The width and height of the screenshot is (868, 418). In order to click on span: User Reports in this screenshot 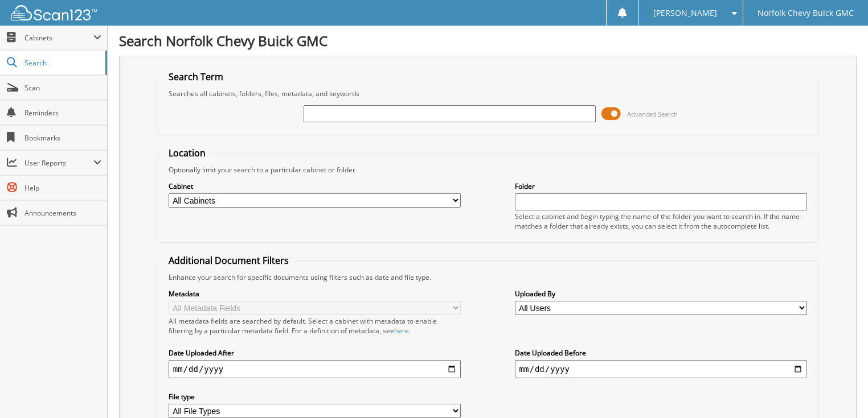, I will do `click(58, 163)`.